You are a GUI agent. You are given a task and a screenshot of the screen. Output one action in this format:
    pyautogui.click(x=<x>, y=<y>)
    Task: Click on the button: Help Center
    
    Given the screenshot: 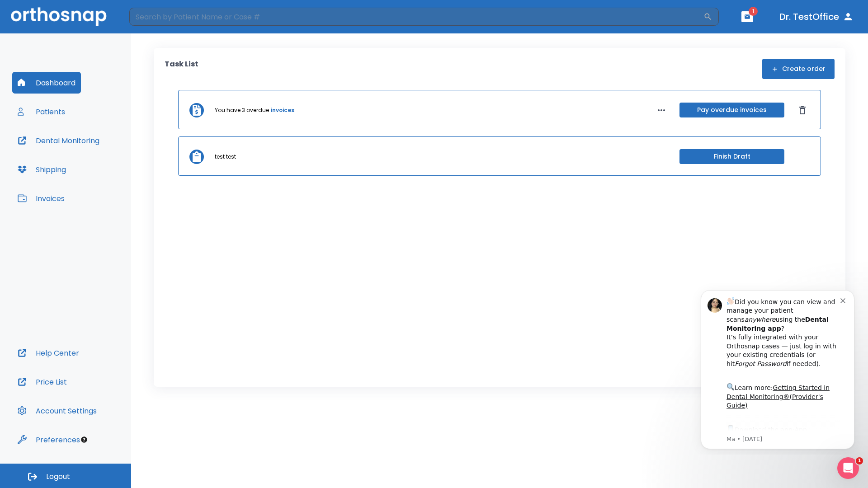 What is the action you would take?
    pyautogui.click(x=49, y=352)
    